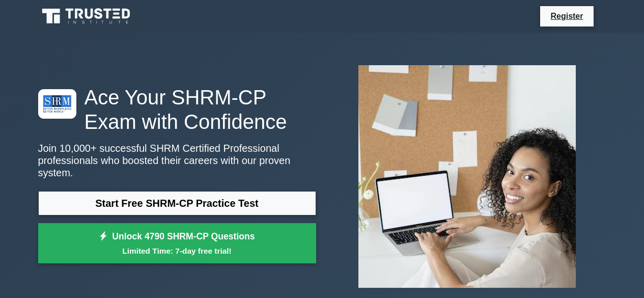 Image resolution: width=644 pixels, height=298 pixels. What do you see at coordinates (178, 109) in the screenshot?
I see `h1: Ace Your SHRM-CP Exam with Confidence` at bounding box center [178, 109].